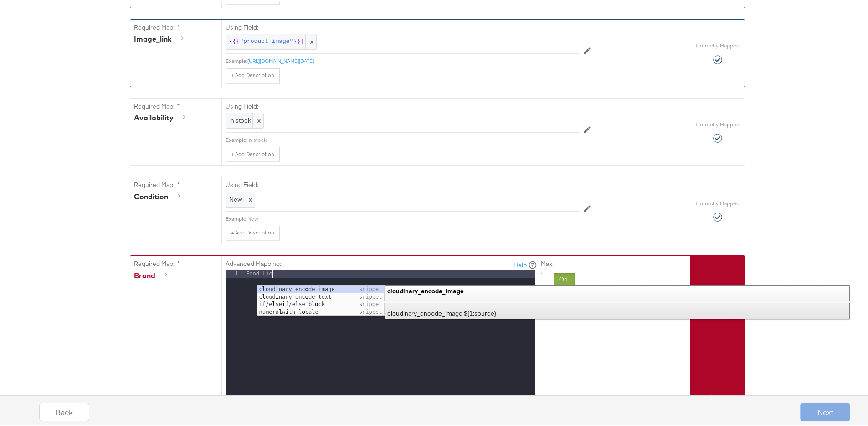  Describe the element at coordinates (235, 272) in the screenshot. I see `div: 1` at that location.